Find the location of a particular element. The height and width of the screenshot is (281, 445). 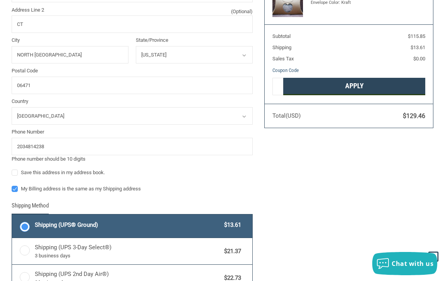

span: Total (USD) is located at coordinates (286, 116).